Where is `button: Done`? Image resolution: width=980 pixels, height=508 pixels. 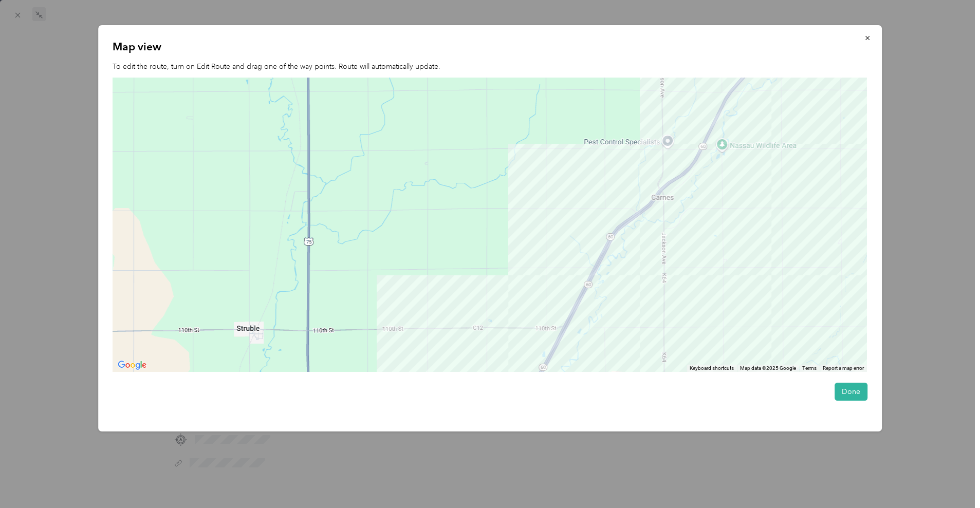 button: Done is located at coordinates (851, 392).